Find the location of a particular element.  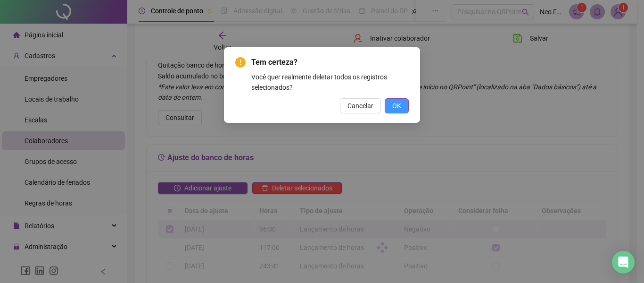

div: Open Intercom Messenger is located at coordinates (623, 262).